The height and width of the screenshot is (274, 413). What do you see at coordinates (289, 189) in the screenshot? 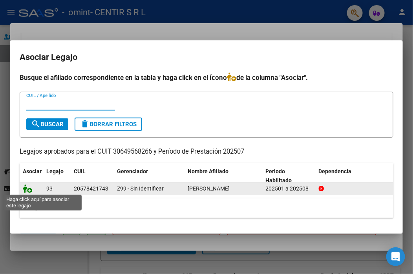
I see `div: 202501 a 202508` at bounding box center [289, 189].